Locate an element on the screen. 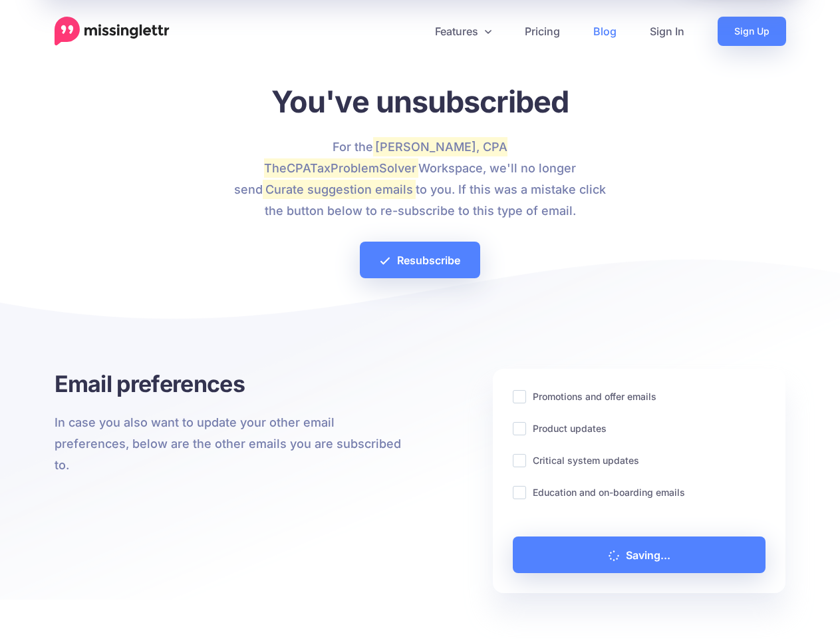 The width and height of the screenshot is (840, 639). label: Critical system updates is located at coordinates (586, 460).